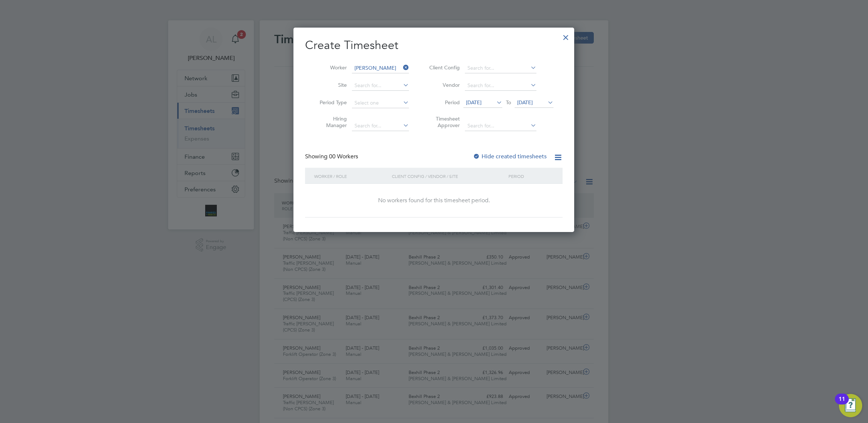  I want to click on label: Hide created timesheets, so click(509, 157).